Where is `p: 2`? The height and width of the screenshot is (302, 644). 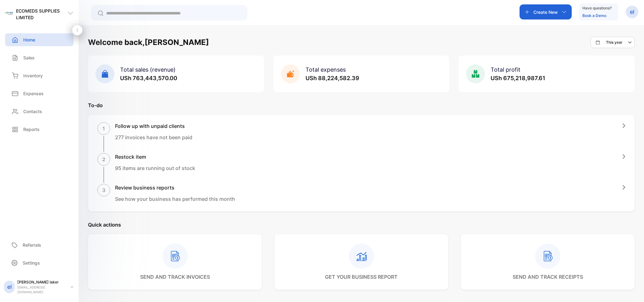 p: 2 is located at coordinates (104, 159).